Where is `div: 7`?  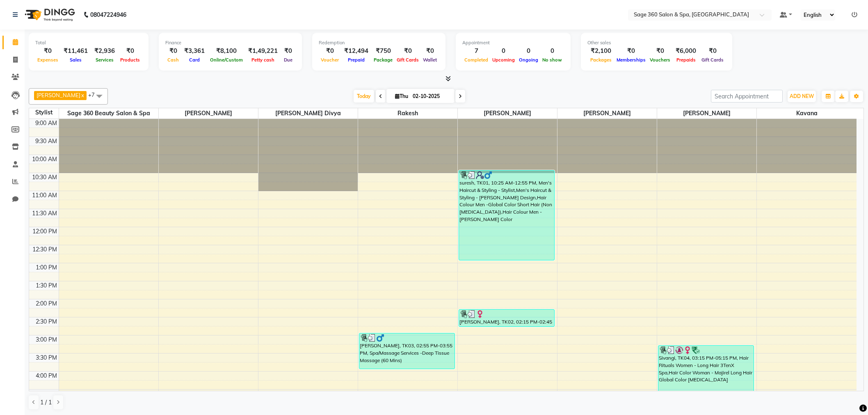
div: 7 is located at coordinates (477, 51).